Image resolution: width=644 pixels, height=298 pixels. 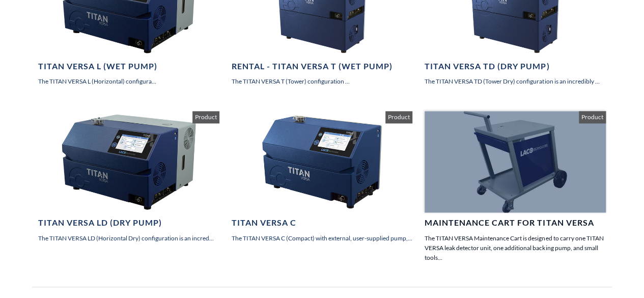 I want to click on p: The TITAN VERSA C (Compact) with external, user-supplied pump,..., so click(x=322, y=238).